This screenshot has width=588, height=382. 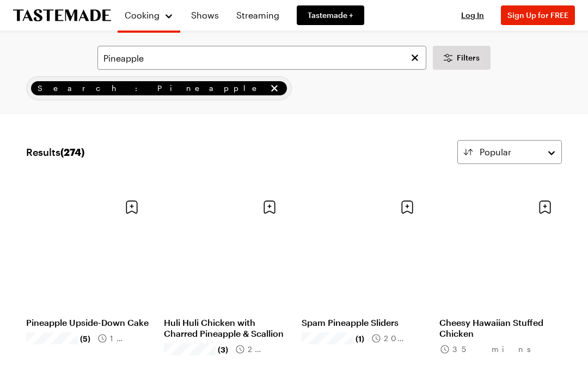 What do you see at coordinates (149, 16) in the screenshot?
I see `button: Cooking` at bounding box center [149, 16].